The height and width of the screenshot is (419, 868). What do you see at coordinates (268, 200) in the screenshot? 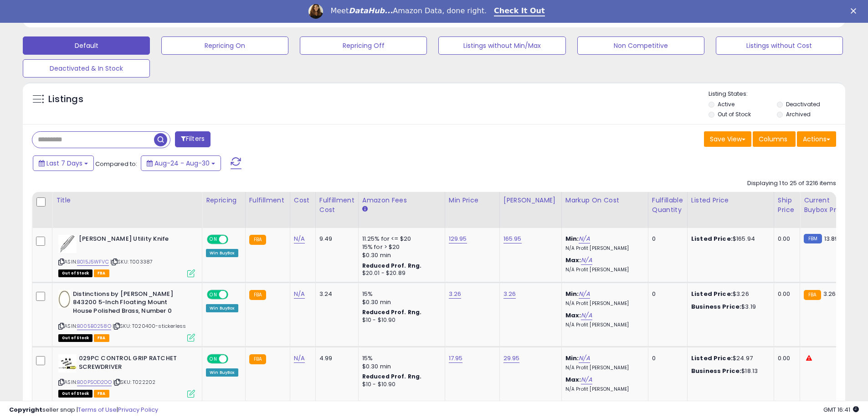
I see `div: Fulfillment` at bounding box center [268, 200].